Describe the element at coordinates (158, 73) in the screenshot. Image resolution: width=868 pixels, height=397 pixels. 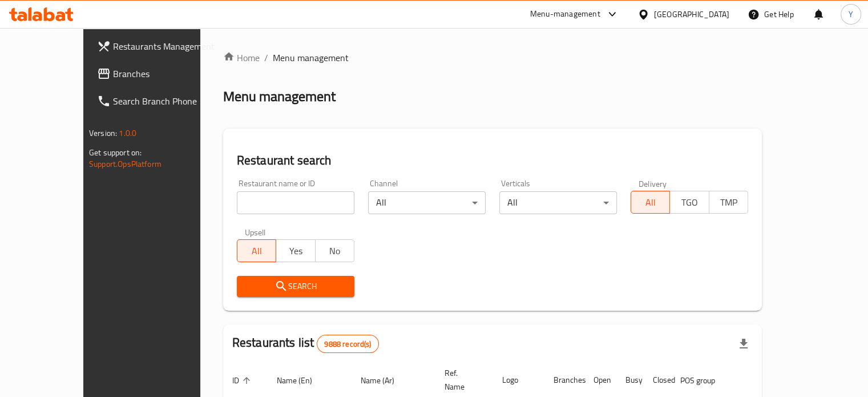
I see `a: Branches` at that location.